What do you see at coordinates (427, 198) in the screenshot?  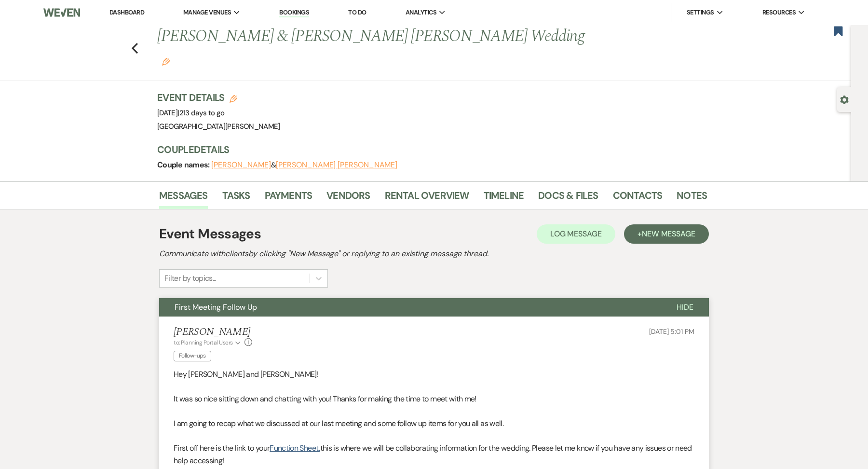 I see `a: Rental Overview` at bounding box center [427, 198].